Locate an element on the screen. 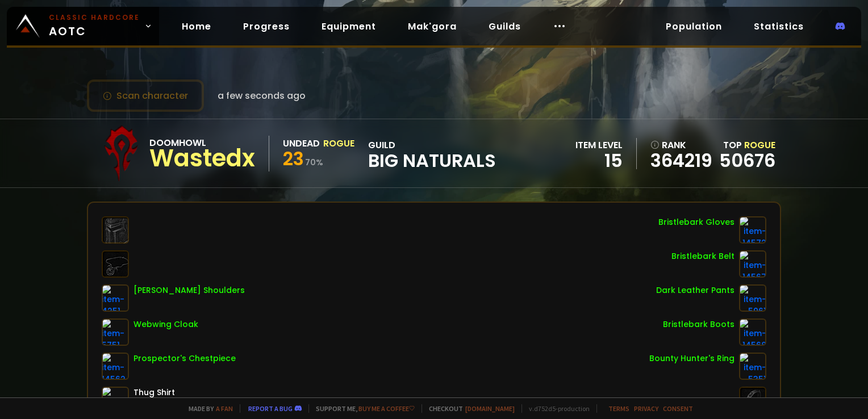 The image size is (868, 419). div: Prospector's Chestpiece is located at coordinates (185, 358).